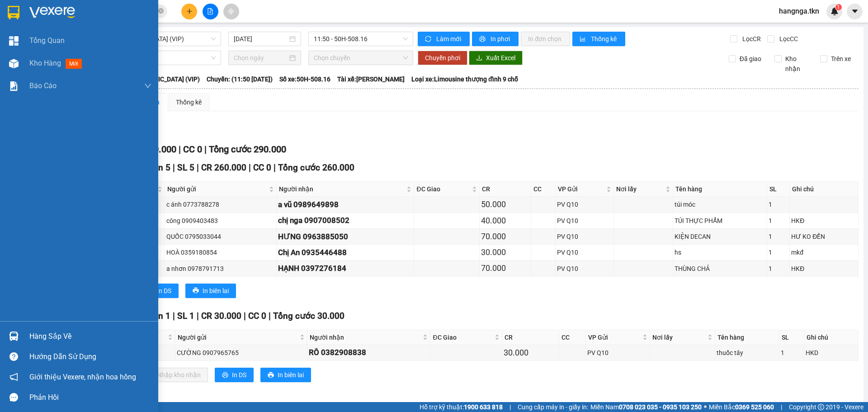  Describe the element at coordinates (189, 11) in the screenshot. I see `button: plus` at that location.